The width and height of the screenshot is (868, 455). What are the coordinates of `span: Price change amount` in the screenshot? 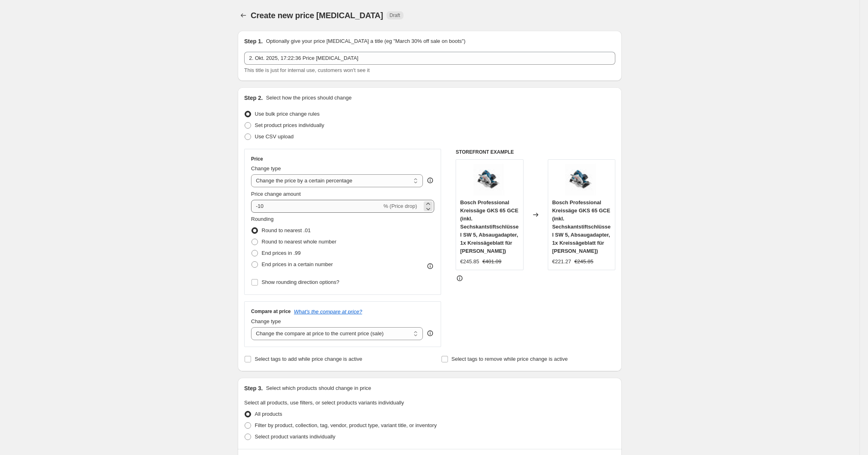 It's located at (276, 194).